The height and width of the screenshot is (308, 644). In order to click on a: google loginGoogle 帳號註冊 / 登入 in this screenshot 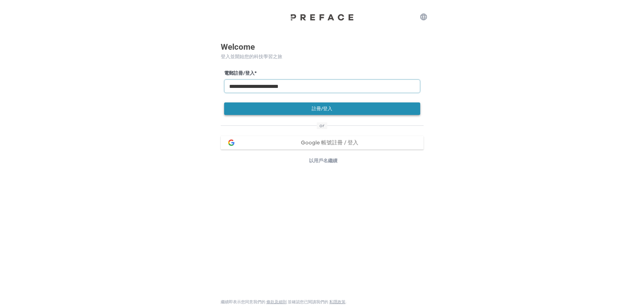, I will do `click(322, 143)`.